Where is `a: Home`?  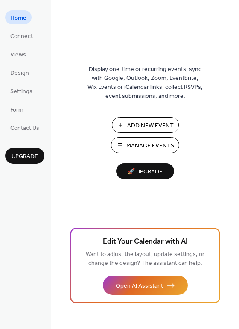 a: Home is located at coordinates (18, 17).